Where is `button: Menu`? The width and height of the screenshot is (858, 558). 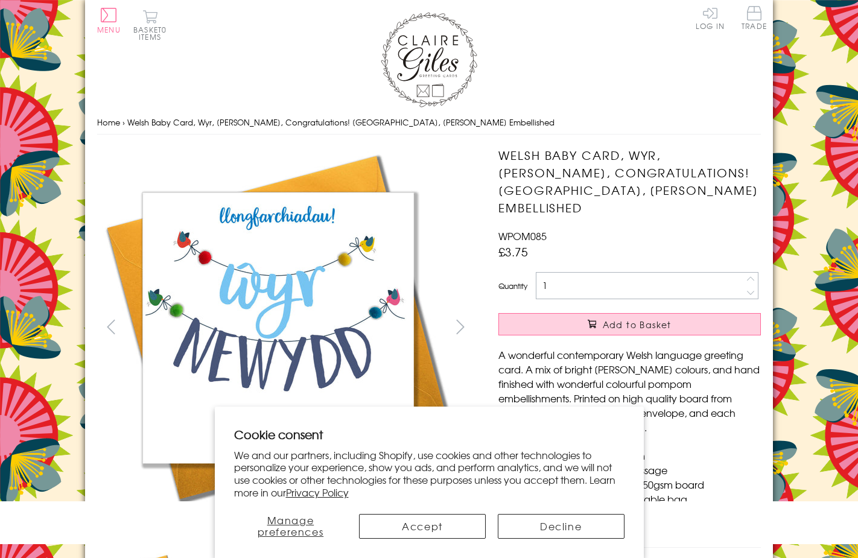
button: Menu is located at coordinates (109, 21).